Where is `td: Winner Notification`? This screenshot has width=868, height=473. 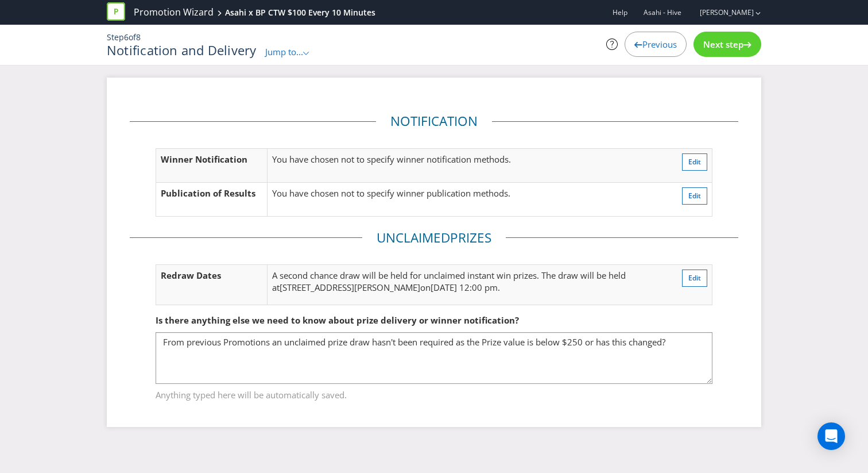
td: Winner Notification is located at coordinates (212, 165).